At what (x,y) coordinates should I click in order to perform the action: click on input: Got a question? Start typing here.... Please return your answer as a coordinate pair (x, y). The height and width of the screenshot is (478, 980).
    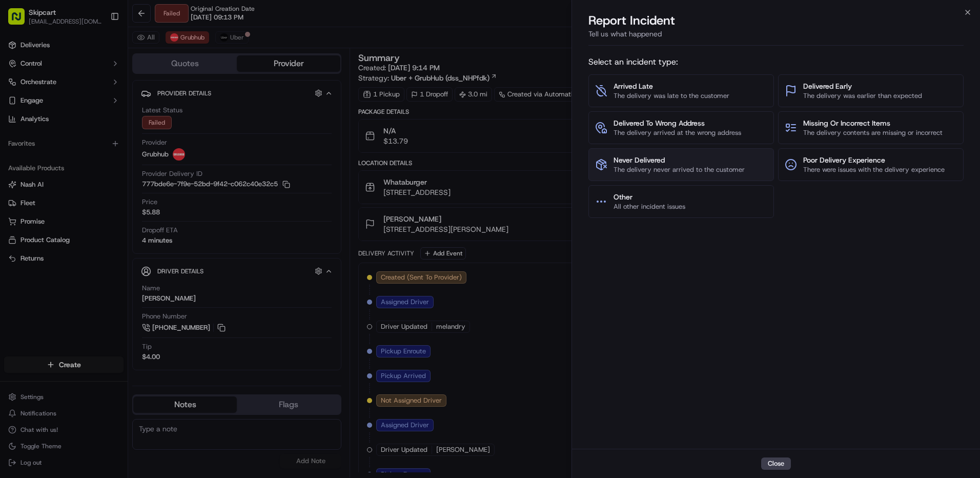
    Looking at the image, I should click on (106, 72).